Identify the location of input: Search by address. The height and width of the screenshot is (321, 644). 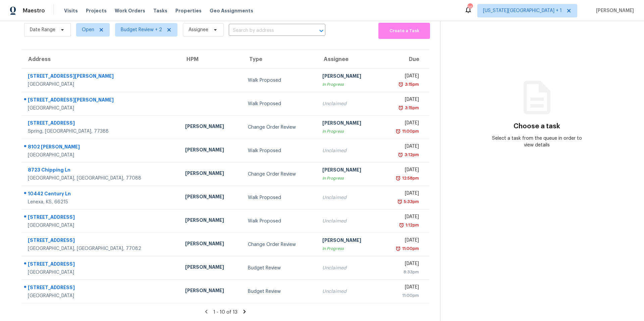
(268, 30).